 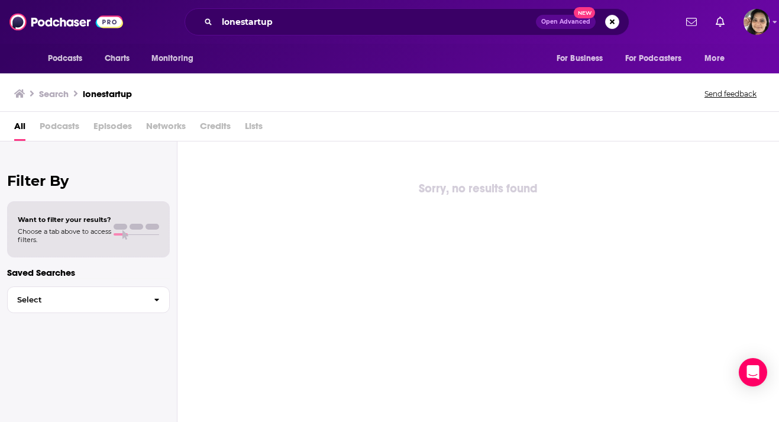 What do you see at coordinates (88, 299) in the screenshot?
I see `button: Select` at bounding box center [88, 299].